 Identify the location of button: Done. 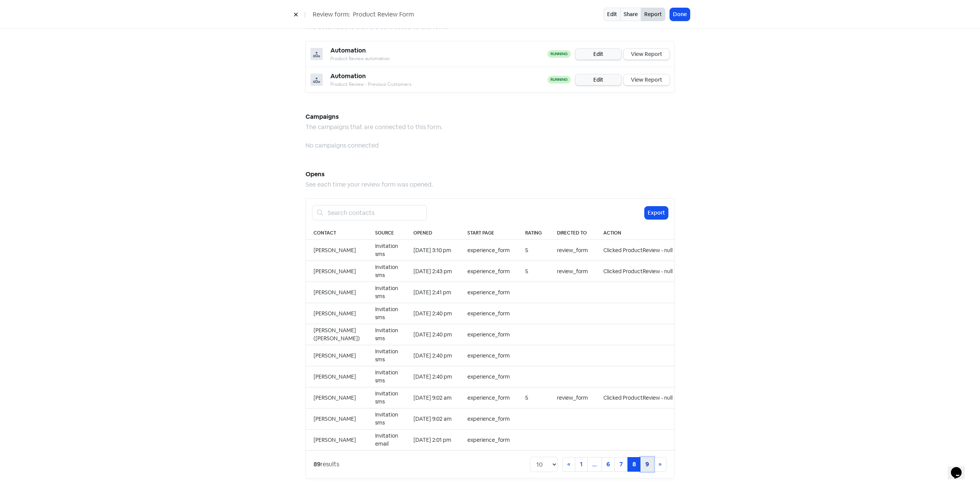
(680, 14).